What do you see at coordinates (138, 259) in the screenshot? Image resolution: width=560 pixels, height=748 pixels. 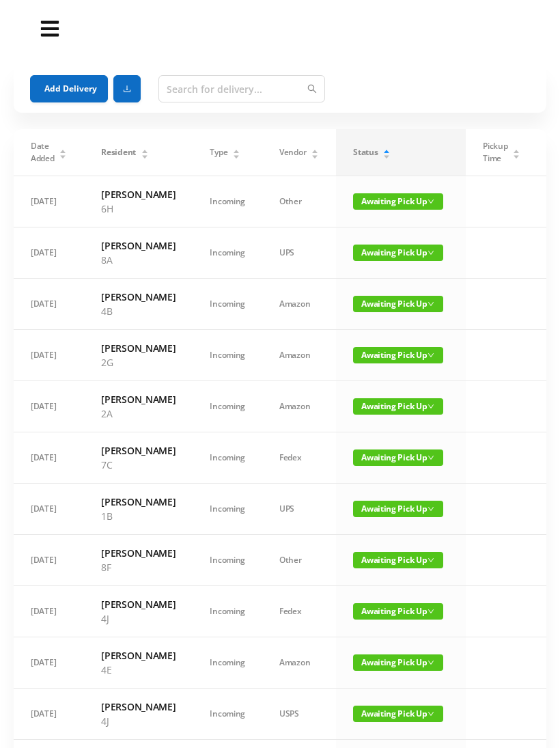 I see `p: 8A` at bounding box center [138, 259].